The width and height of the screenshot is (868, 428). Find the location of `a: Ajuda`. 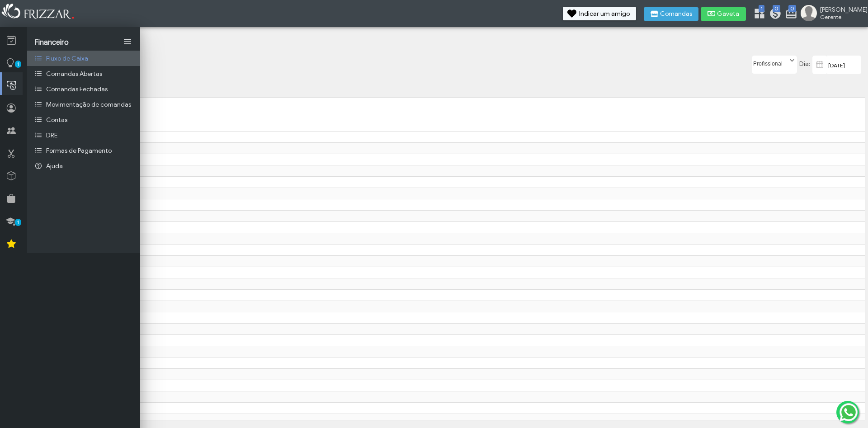

a: Ajuda is located at coordinates (84, 166).